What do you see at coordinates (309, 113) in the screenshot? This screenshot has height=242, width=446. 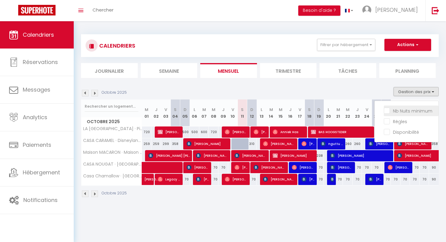 I see `th: 18` at bounding box center [309, 113].